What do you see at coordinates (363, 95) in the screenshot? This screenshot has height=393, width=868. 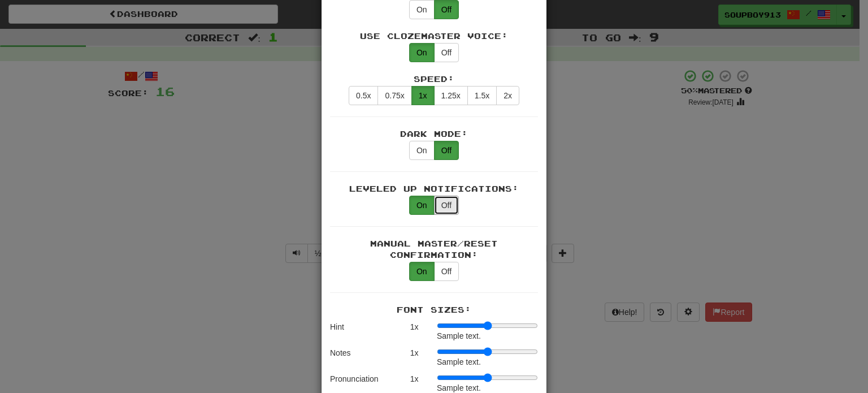 I see `button: 0.5x` at bounding box center [363, 95].